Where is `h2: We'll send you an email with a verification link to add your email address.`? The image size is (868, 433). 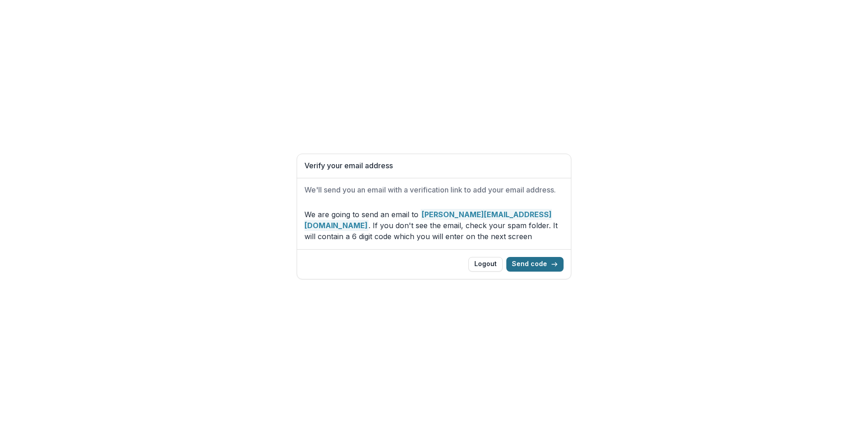
h2: We'll send you an email with a verification link to add your email address. is located at coordinates (434, 190).